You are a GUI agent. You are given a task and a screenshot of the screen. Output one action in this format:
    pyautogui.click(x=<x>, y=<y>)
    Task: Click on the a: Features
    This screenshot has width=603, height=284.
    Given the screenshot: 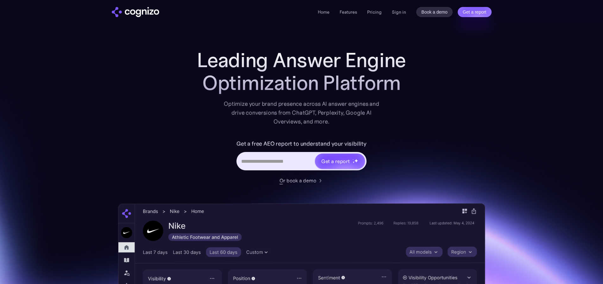 What is the action you would take?
    pyautogui.click(x=348, y=12)
    